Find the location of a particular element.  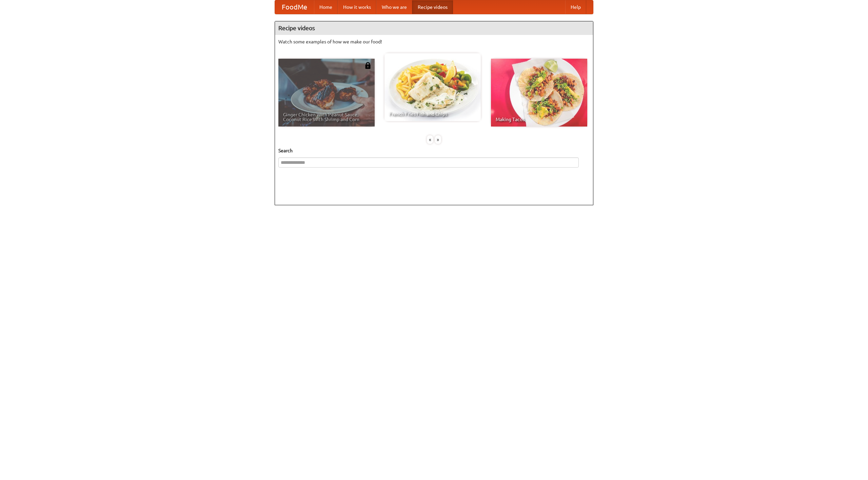

img: 483408.png is located at coordinates (368, 66).